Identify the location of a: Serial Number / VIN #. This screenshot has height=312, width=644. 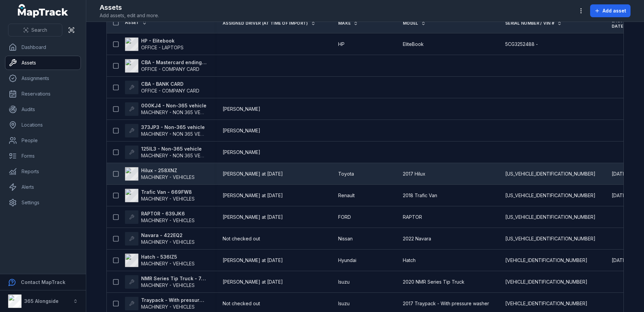
(534, 23).